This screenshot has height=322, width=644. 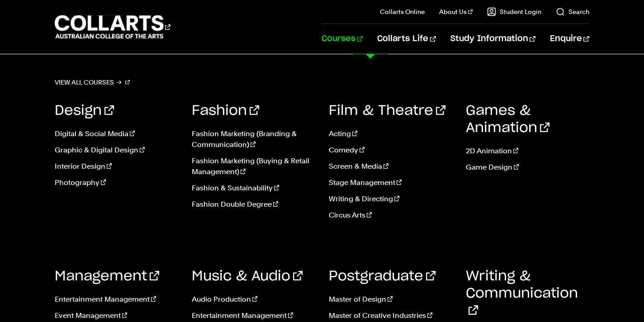 I want to click on a: Postgraduate, so click(x=382, y=276).